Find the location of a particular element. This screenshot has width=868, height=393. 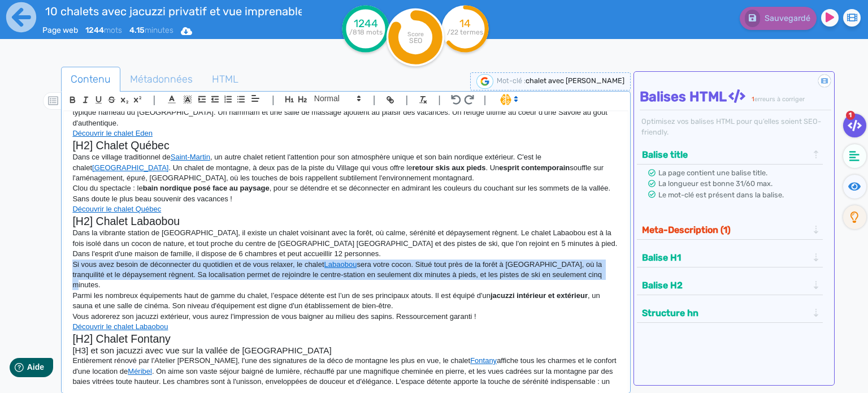

img: google-serp-logo.png is located at coordinates (485, 82).